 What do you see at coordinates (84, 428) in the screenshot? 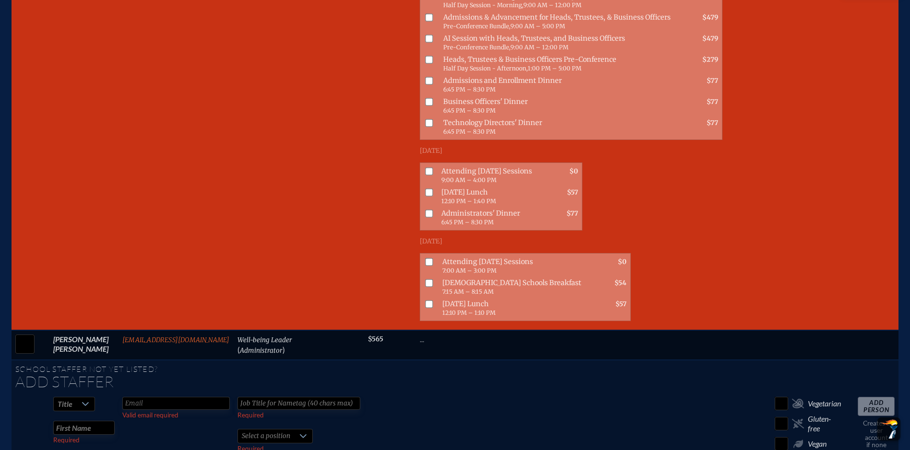
I see `input: First Name` at bounding box center [84, 428].